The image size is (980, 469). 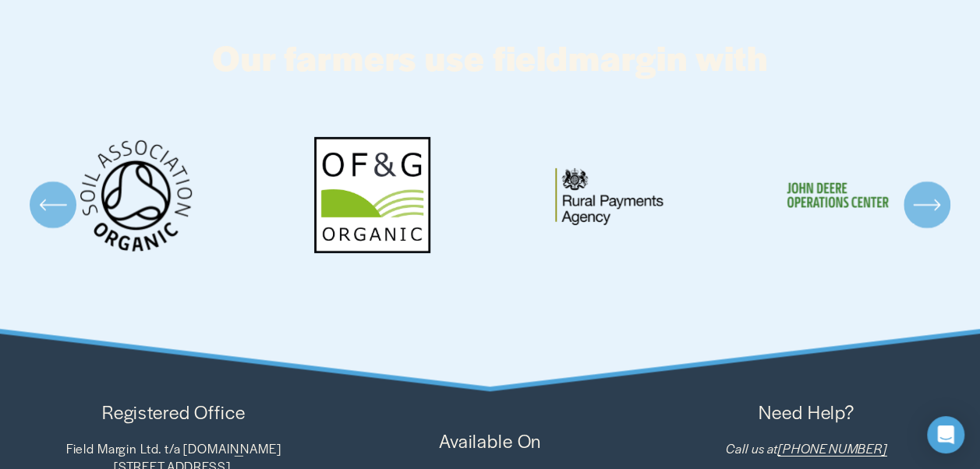 I want to click on p: Available On, so click(x=489, y=441).